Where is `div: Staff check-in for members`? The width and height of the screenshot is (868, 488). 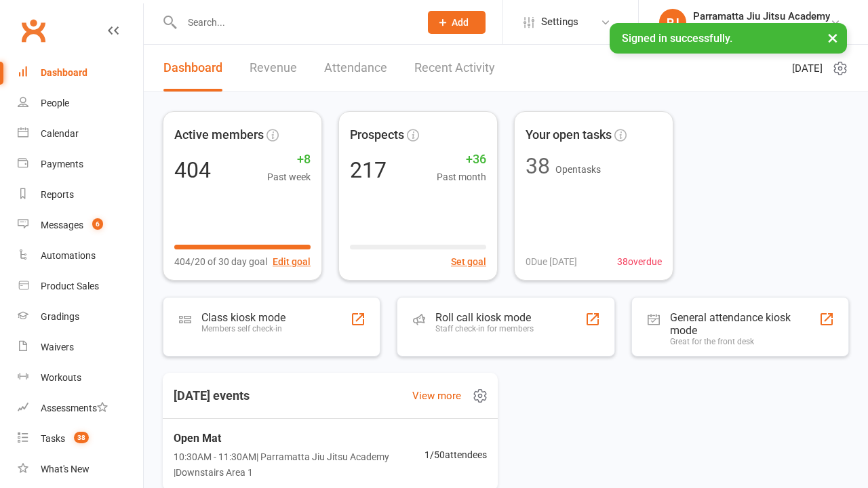
div: Staff check-in for members is located at coordinates (484, 329).